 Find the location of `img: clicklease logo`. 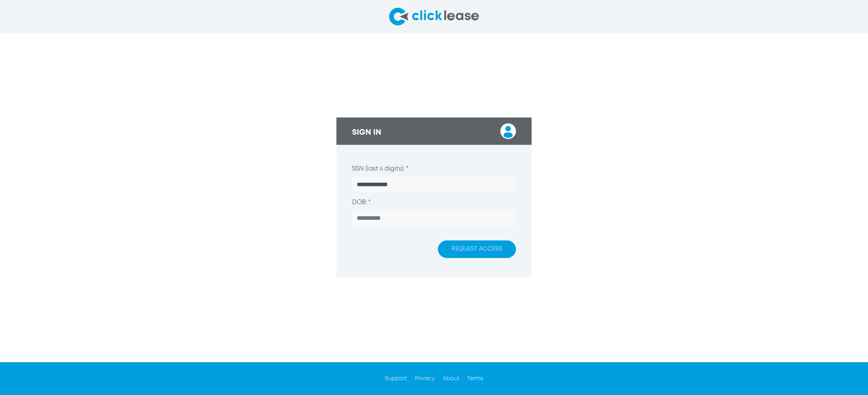

img: clicklease logo is located at coordinates (434, 17).